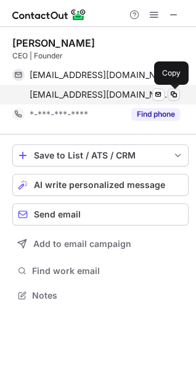 The width and height of the screenshot is (196, 392). Describe the element at coordinates (49, 15) in the screenshot. I see `img: ContactOut v5.3.10` at that location.